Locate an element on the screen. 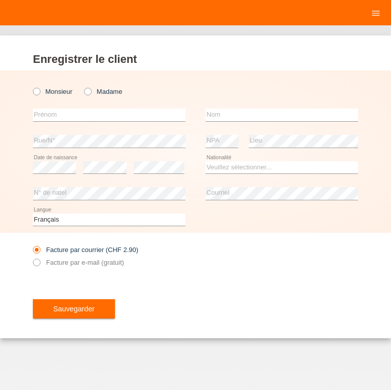  input: Madame is located at coordinates (87, 91).